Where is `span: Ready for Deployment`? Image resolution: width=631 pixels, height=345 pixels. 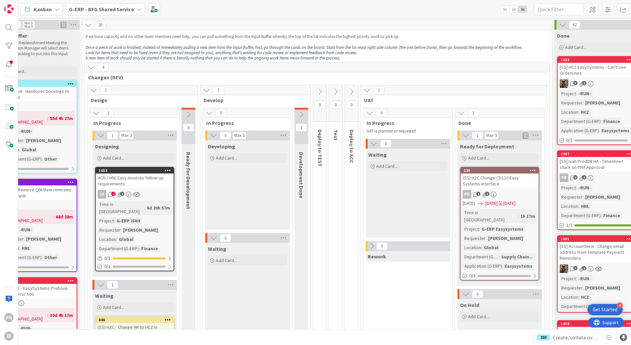
span: Ready for Deployment is located at coordinates (487, 146).